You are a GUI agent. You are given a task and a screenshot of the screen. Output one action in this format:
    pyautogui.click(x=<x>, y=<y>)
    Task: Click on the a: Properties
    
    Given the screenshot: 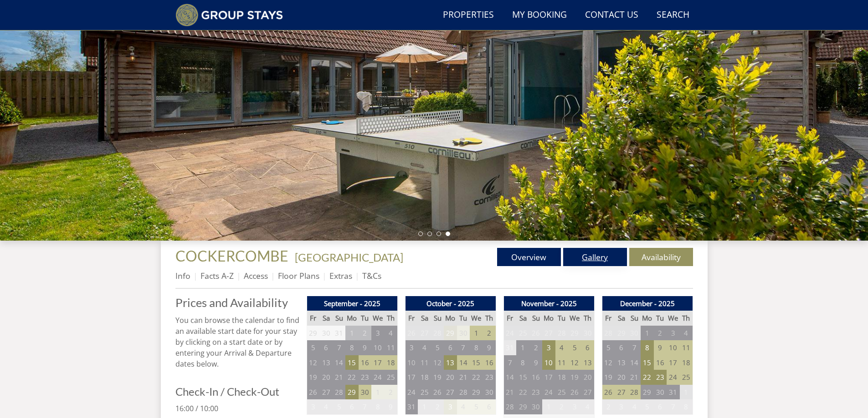 What is the action you would take?
    pyautogui.click(x=468, y=15)
    